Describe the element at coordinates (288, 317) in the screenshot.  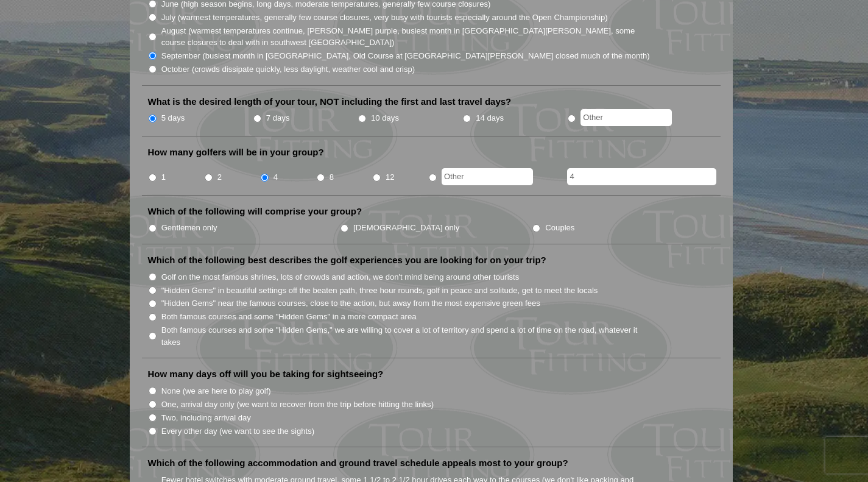
I see `label: Both famous courses and some "Hidden Gems" in a more compact area` at that location.